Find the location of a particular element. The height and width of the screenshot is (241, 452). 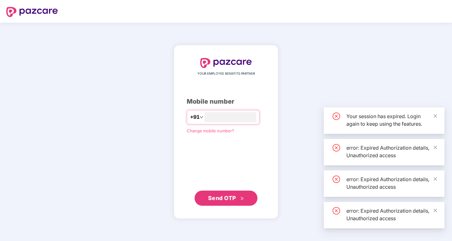

div: Mobile number is located at coordinates (226, 101).